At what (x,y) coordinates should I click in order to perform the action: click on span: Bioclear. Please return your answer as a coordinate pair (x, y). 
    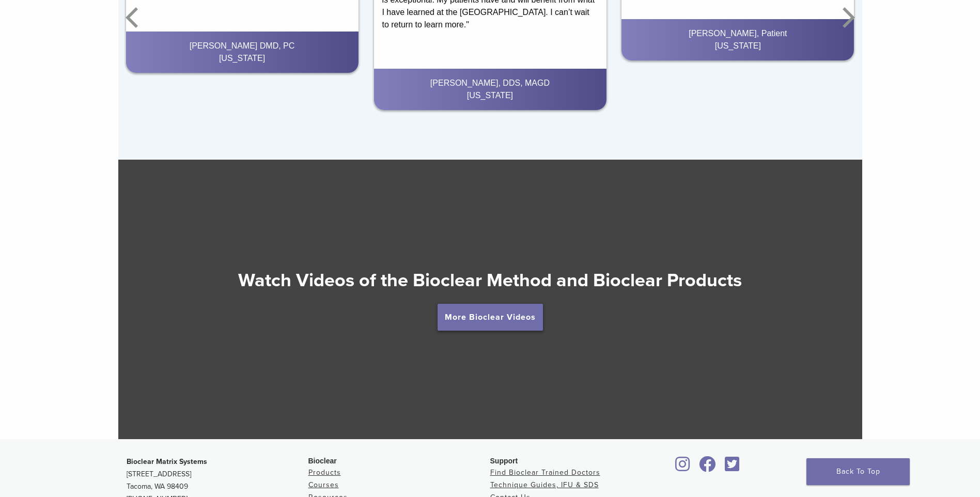
    Looking at the image, I should click on (323, 461).